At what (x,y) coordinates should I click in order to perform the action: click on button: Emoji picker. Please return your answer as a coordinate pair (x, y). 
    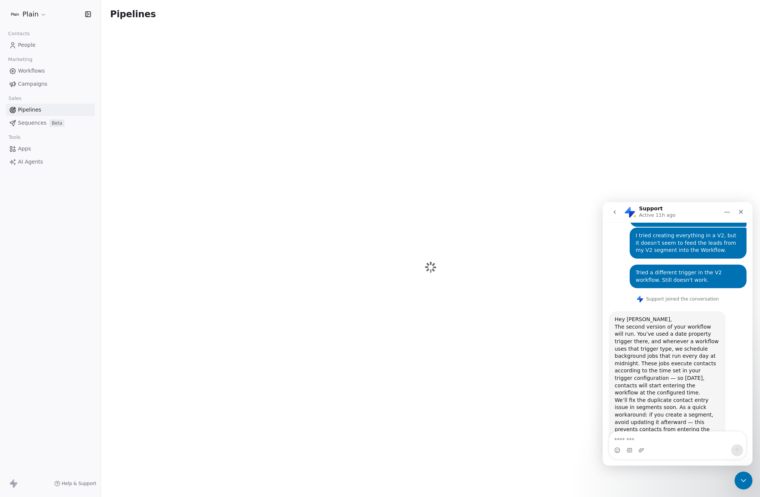
    Looking at the image, I should click on (15, 248).